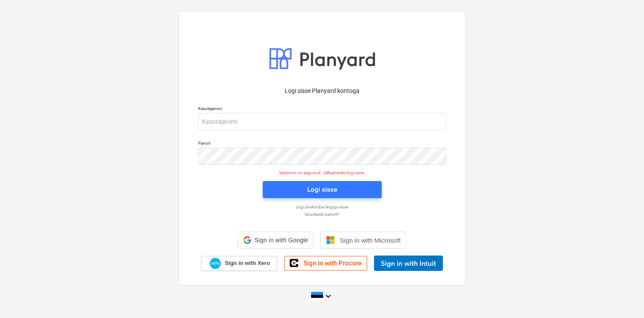 The height and width of the screenshot is (318, 644). I want to click on span: Sign in with Microsoft, so click(370, 240).